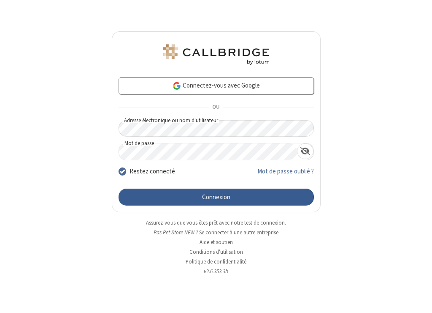 This screenshot has width=432, height=313. What do you see at coordinates (177, 86) in the screenshot?
I see `img: google-icon.png` at bounding box center [177, 86].